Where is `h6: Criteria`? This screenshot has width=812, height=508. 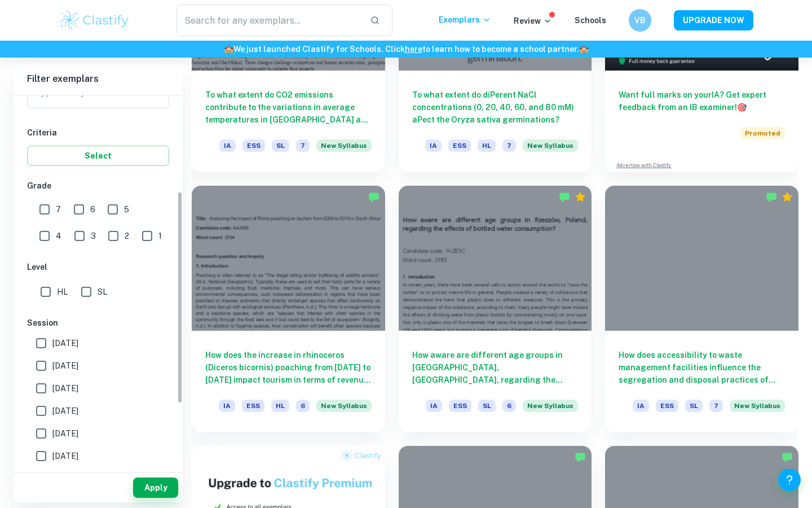 h6: Criteria is located at coordinates (98, 133).